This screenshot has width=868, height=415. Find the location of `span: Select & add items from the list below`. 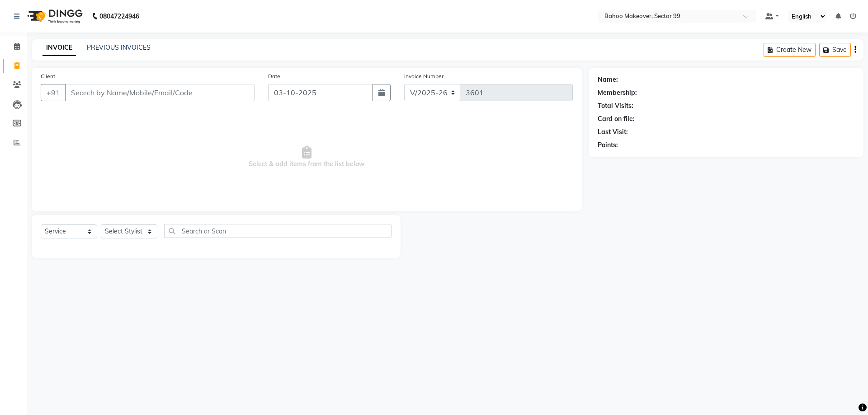

span: Select & add items from the list below is located at coordinates (307, 157).